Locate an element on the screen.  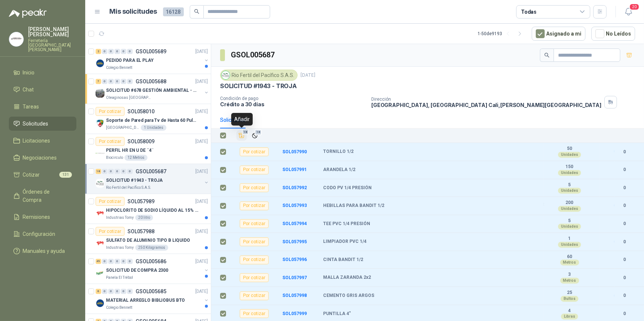
p: GSOL005687 is located at coordinates (151, 171).